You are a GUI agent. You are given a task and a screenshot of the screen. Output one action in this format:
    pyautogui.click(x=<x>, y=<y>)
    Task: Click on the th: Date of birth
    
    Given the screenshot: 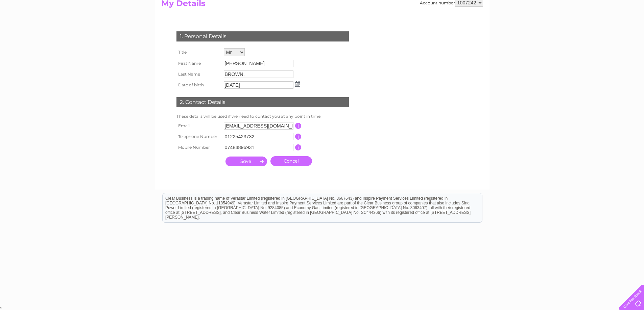 What is the action you would take?
    pyautogui.click(x=198, y=85)
    